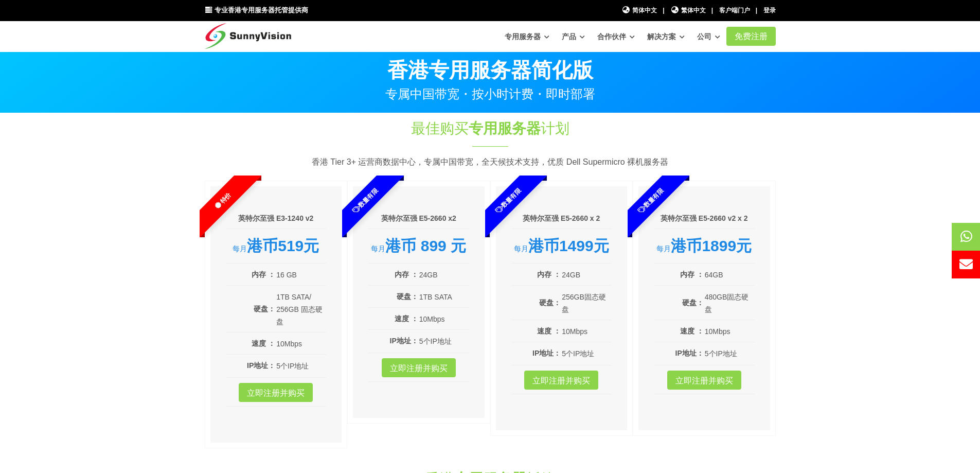 The width and height of the screenshot is (980, 473). I want to click on font: 专属中国带宽・按小时计费・即时部署, so click(490, 94).